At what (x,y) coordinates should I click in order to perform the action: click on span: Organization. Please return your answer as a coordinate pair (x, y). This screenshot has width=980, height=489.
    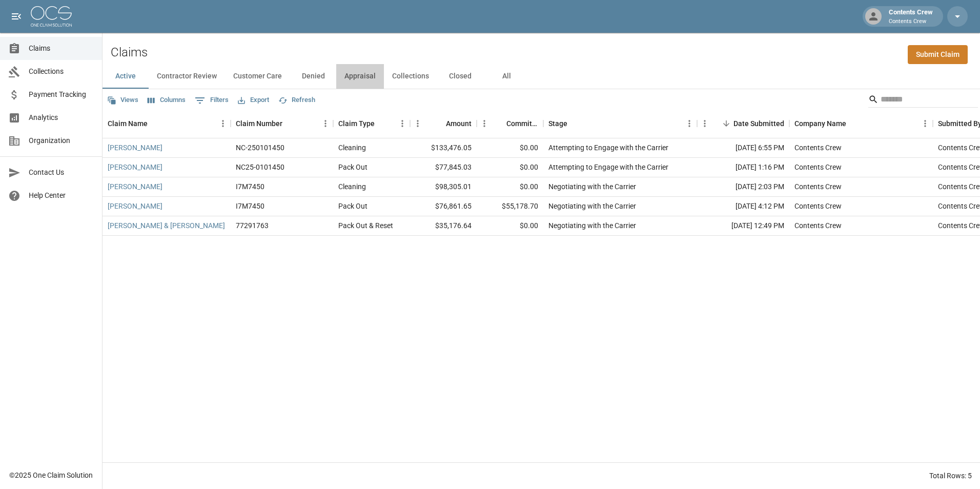
    Looking at the image, I should click on (61, 140).